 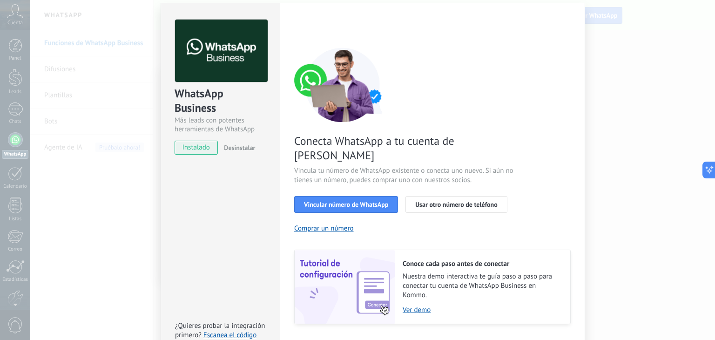 I want to click on span: instalado, so click(x=196, y=148).